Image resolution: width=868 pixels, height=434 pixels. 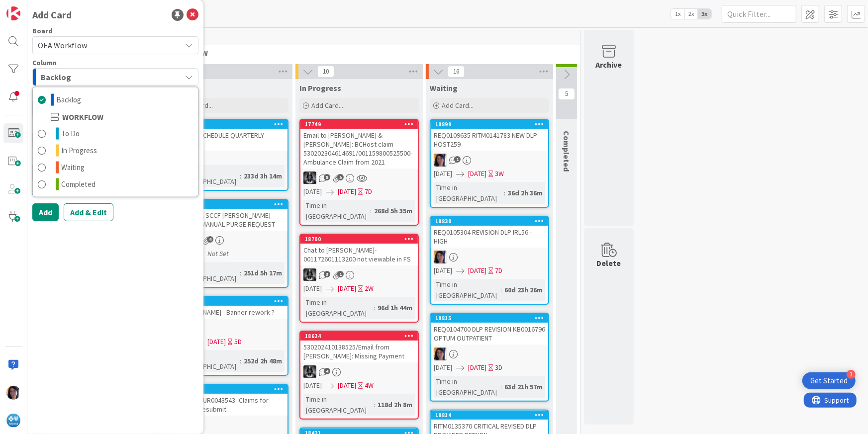 I want to click on button: Add & Edit, so click(x=89, y=213).